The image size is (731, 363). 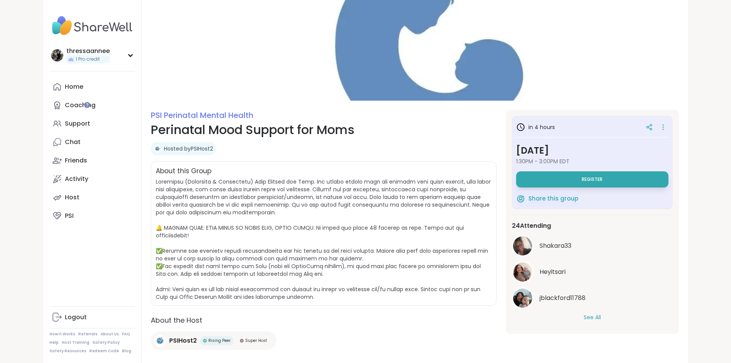 What do you see at coordinates (110, 334) in the screenshot?
I see `a: About Us` at bounding box center [110, 334].